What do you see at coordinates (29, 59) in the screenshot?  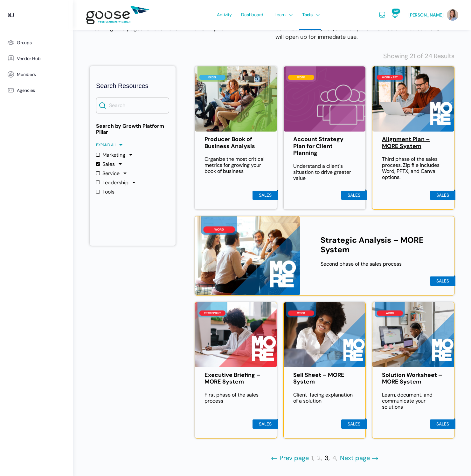 I see `span: Vendor Hub` at bounding box center [29, 59].